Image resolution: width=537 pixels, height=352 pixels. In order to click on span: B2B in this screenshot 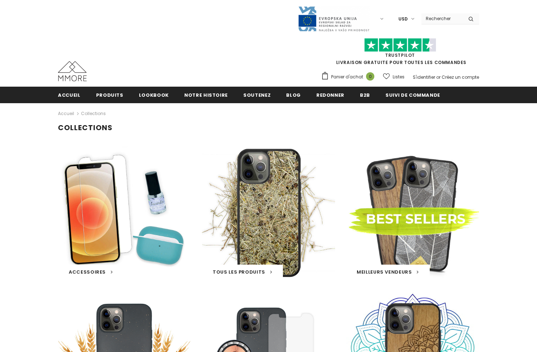, I will do `click(365, 95)`.